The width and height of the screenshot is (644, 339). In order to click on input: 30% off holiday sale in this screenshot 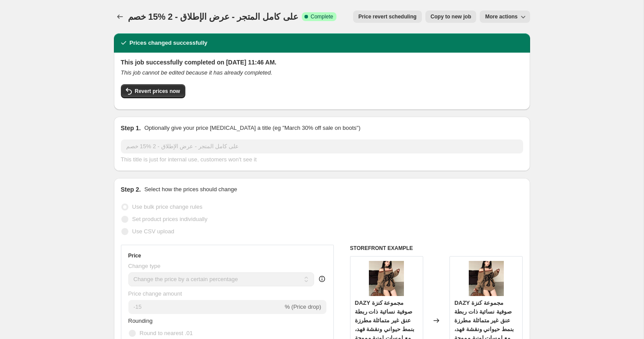, I will do `click(322, 146)`.